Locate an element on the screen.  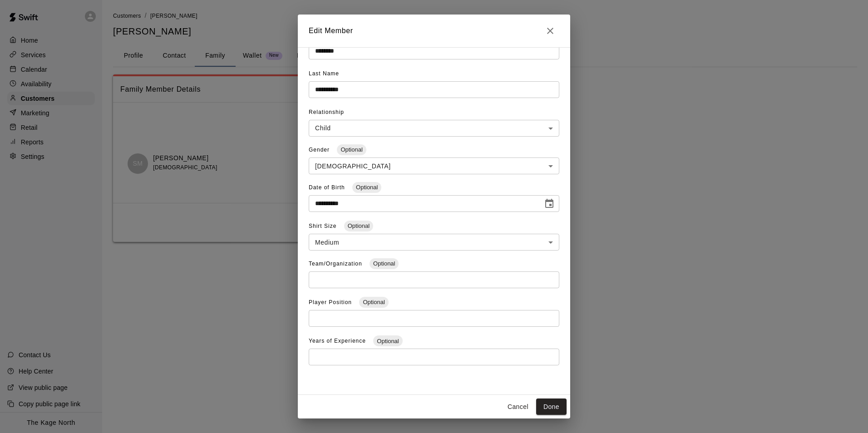
span: Date of Birth is located at coordinates (328, 187).